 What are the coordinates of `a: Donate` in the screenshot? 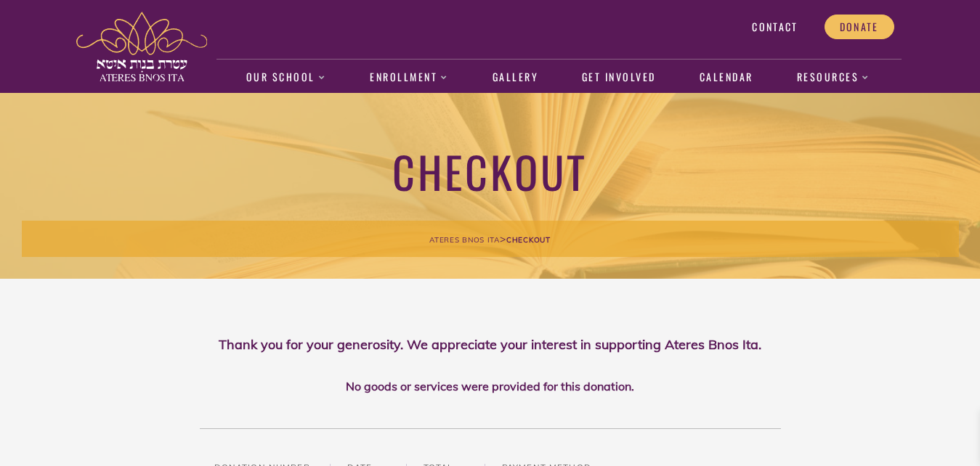 It's located at (859, 27).